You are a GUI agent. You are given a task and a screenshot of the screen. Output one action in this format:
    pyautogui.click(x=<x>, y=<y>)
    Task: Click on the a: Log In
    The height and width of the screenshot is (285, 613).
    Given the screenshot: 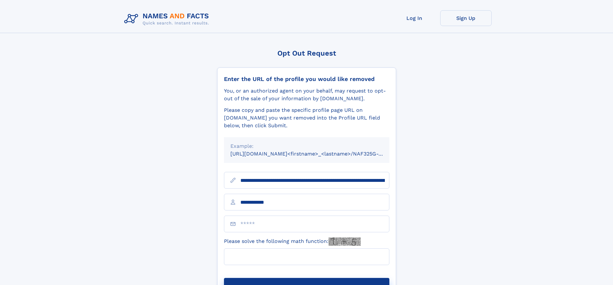 What is the action you would take?
    pyautogui.click(x=414, y=18)
    